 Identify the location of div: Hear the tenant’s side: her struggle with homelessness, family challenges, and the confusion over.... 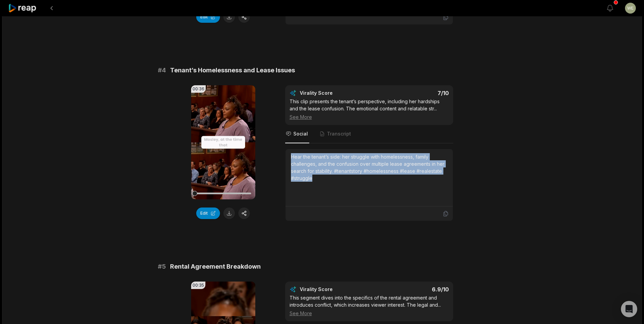
(369, 167).